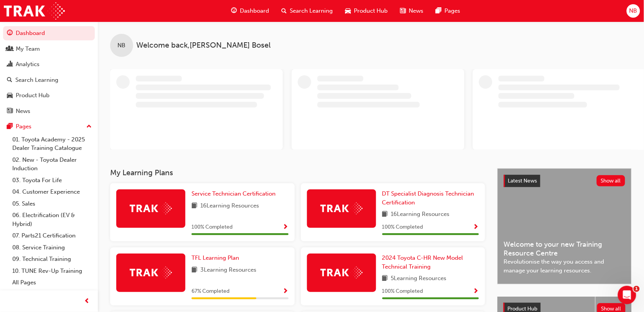 Image resolution: width=644 pixels, height=312 pixels. I want to click on a: 10. TUNE Rev-Up Training, so click(52, 270).